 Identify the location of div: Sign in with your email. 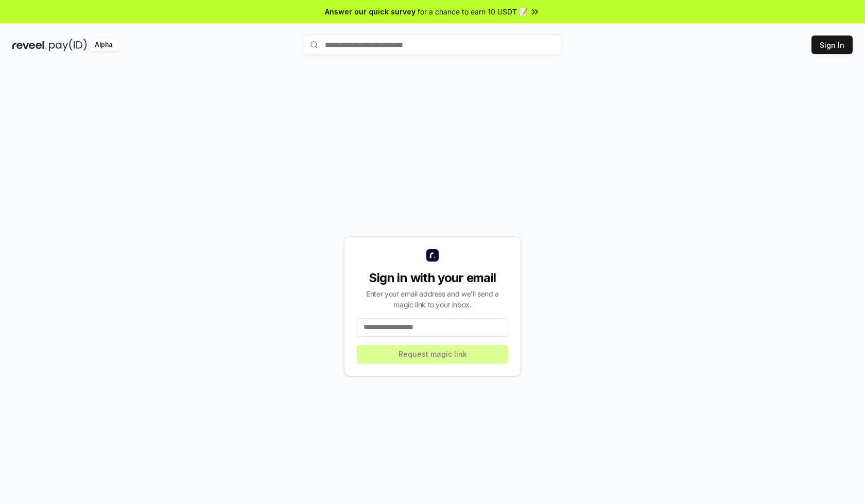
(432, 278).